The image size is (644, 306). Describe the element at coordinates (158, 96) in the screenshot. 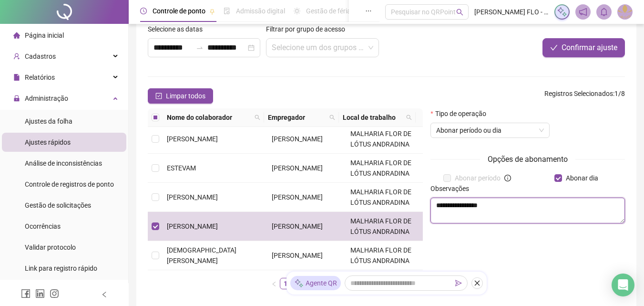

I see `span: check-square` at that location.